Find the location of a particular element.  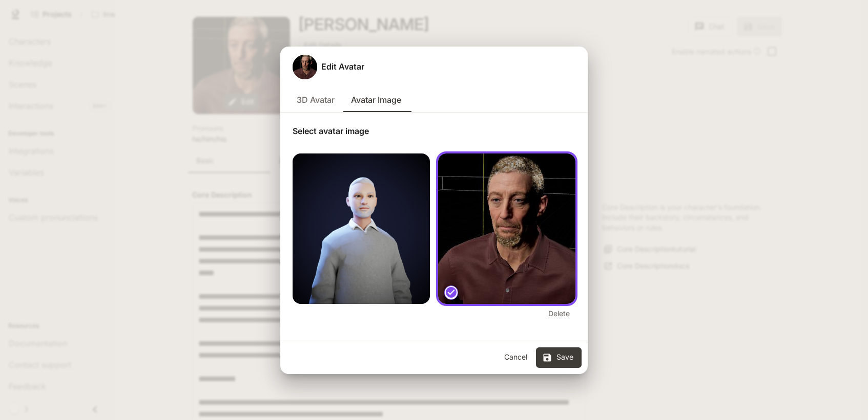

button: Avatar Image is located at coordinates (376, 100).